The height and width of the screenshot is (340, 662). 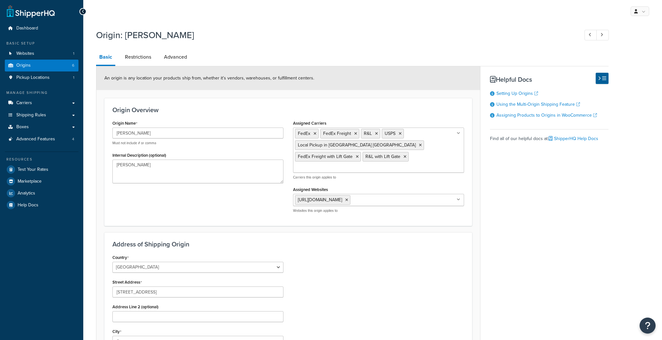 I want to click on p: Websites this origin applies to, so click(x=378, y=210).